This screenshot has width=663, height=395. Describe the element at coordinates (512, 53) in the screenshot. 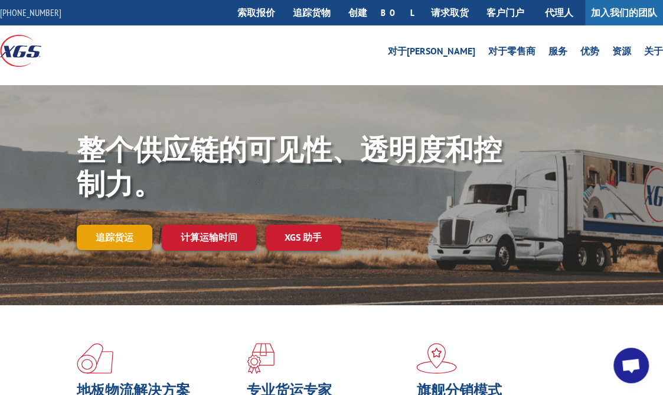

I see `a: 对于零售商` at that location.